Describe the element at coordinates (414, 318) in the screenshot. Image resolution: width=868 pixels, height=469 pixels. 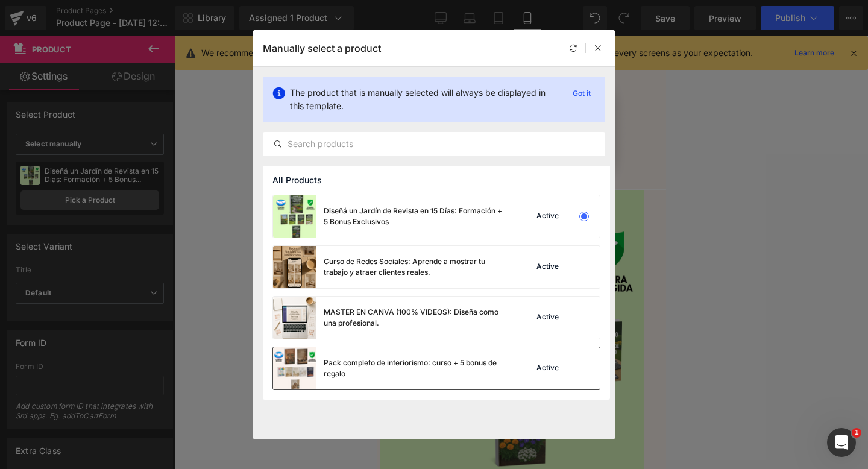
I see `div: MASTER EN CANVA (100% VIDEOS): Diseña como una profesional.` at that location.